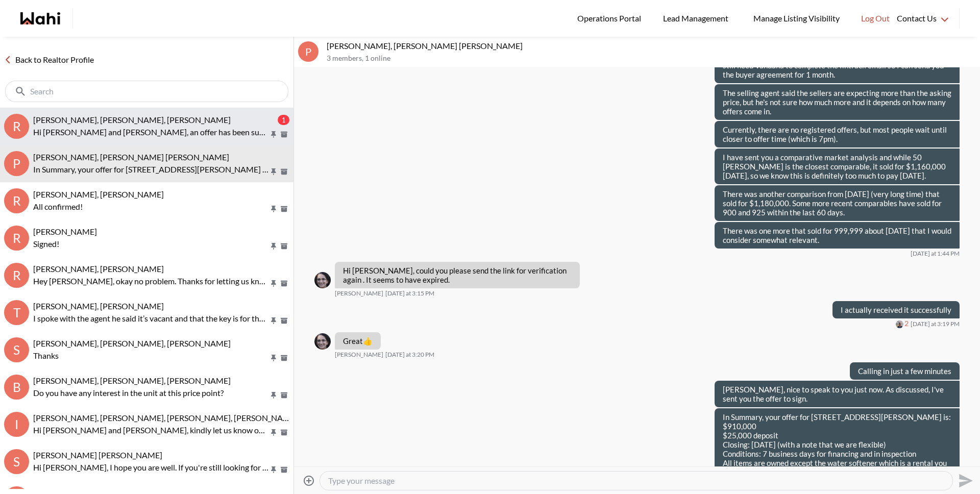  What do you see at coordinates (796, 18) in the screenshot?
I see `span: Manage Listing Visibility` at bounding box center [796, 18].